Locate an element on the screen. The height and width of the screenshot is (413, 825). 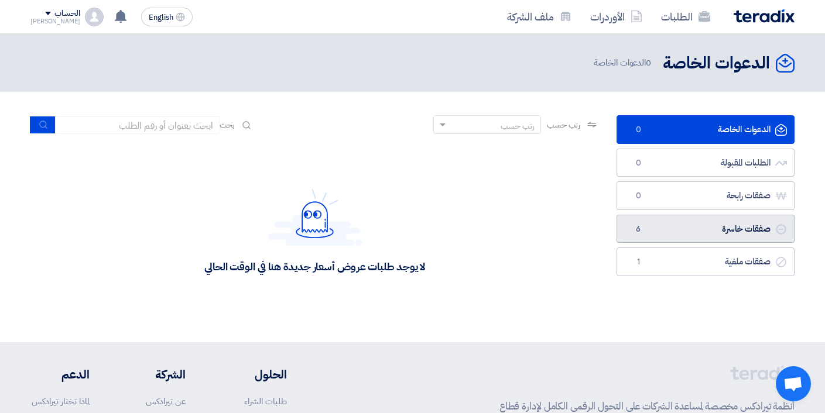
a: الطلبات المقبولة0 is located at coordinates (706, 163).